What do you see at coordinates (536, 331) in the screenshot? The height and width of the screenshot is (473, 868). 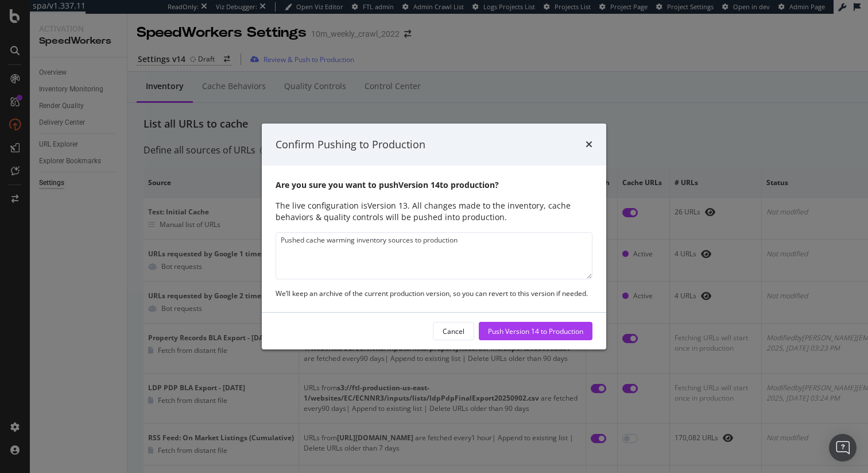 I see `button: Push Version 14 to Production` at bounding box center [536, 331].